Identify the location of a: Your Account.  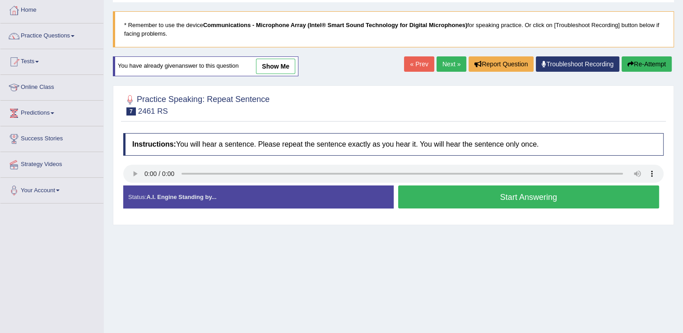
(52, 189).